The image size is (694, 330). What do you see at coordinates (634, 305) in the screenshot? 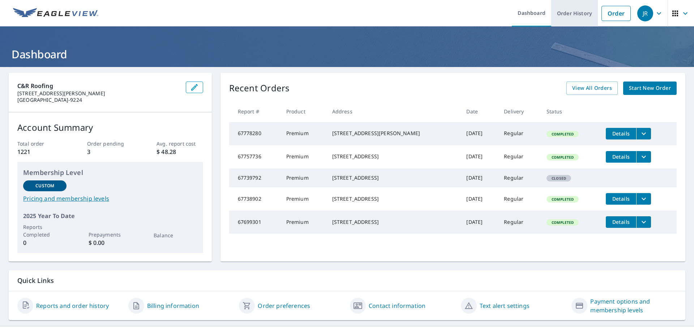
I see `a: Payment options and membership levels` at bounding box center [634, 305].